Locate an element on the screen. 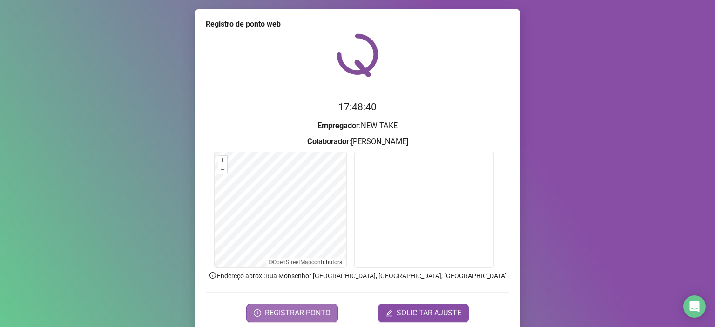 The image size is (715, 327). div: Open Intercom Messenger is located at coordinates (695, 307).